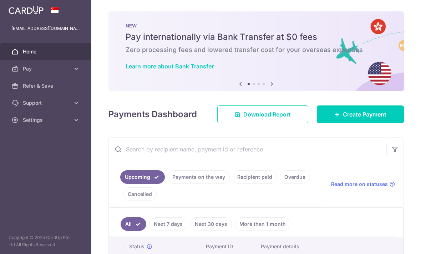 Image resolution: width=421 pixels, height=254 pixels. What do you see at coordinates (255, 177) in the screenshot?
I see `a: Recipient paid` at bounding box center [255, 177].